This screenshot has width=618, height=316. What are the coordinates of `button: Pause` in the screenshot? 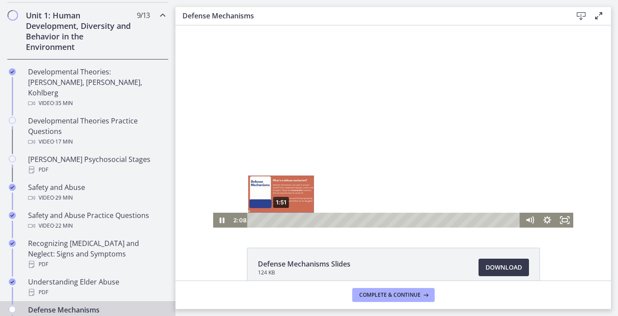 It's located at (46, 195).